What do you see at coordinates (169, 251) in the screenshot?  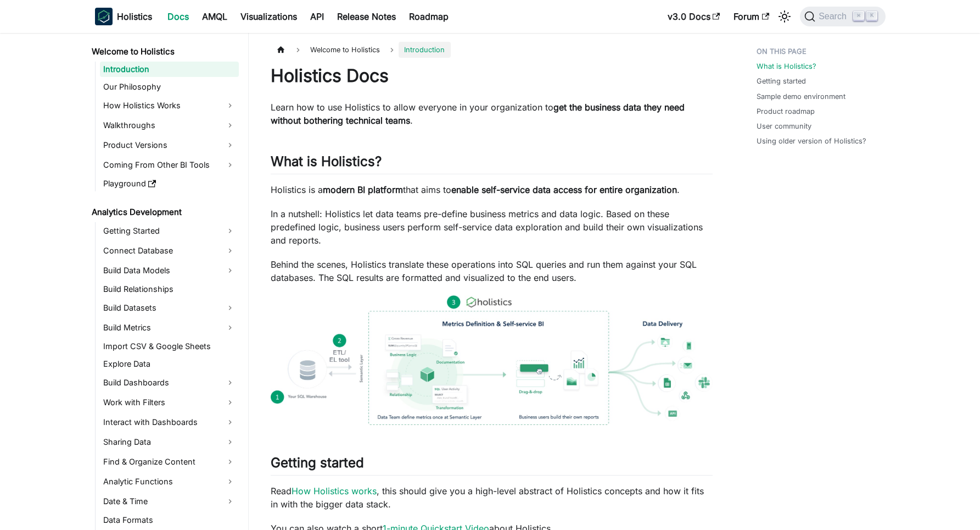 I see `a: Connect Database` at bounding box center [169, 251].